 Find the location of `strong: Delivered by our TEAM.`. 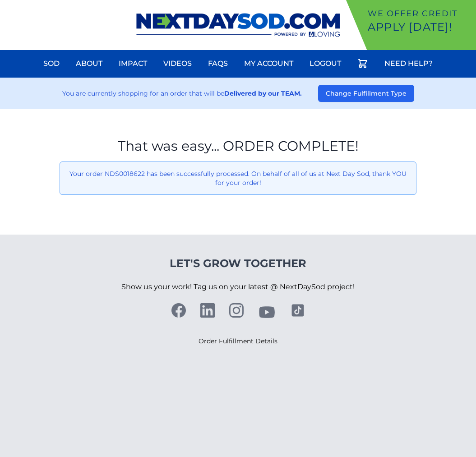

strong: Delivered by our TEAM. is located at coordinates (263, 93).